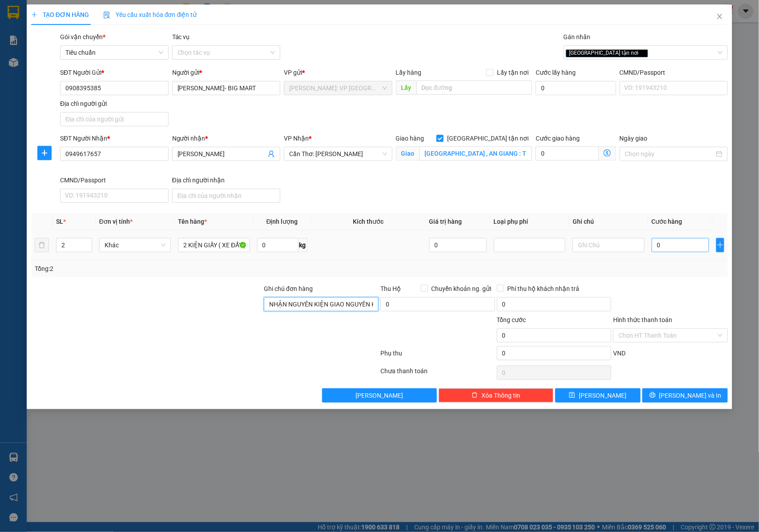  I want to click on span: Gói vận chuyển, so click(82, 37).